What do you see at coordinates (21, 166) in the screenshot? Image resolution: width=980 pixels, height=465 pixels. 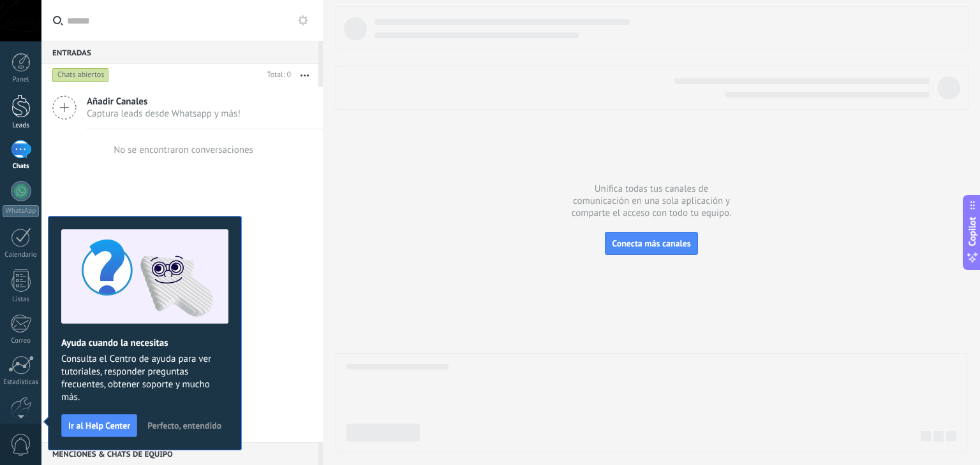 I see `div: Chats` at bounding box center [21, 166].